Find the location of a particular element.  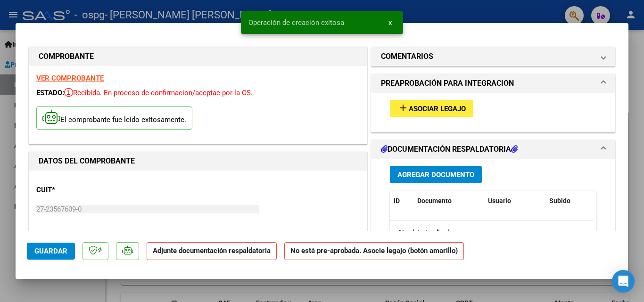

span: ESTADO: is located at coordinates (50, 93).